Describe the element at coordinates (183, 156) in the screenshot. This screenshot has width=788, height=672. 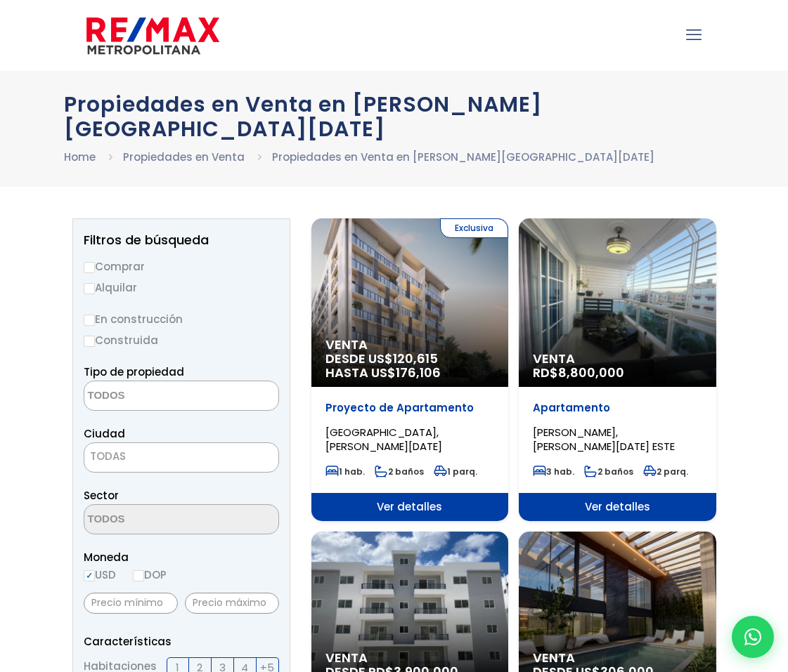
I see `a: Propiedades en Venta` at that location.